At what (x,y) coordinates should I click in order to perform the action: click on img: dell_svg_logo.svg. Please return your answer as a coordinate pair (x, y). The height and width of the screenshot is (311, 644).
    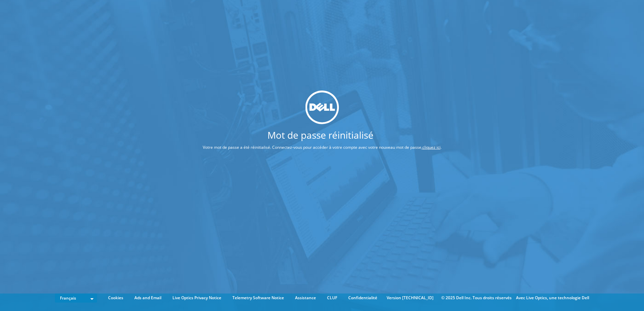
    Looking at the image, I should click on (322, 107).